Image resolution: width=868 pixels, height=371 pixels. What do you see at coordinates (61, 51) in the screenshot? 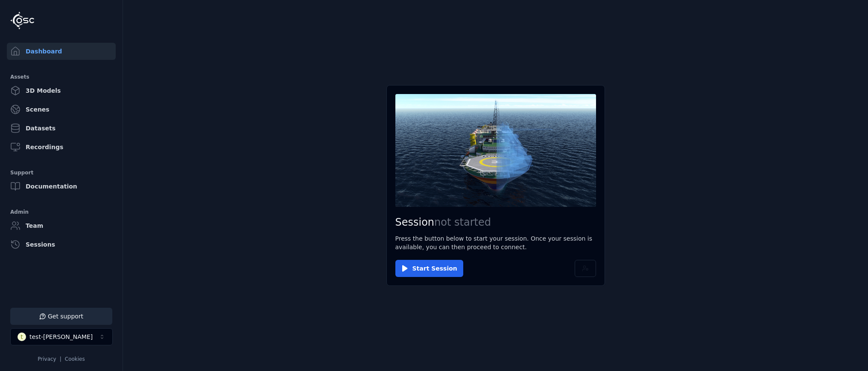
I see `a: Dashboard` at bounding box center [61, 51].